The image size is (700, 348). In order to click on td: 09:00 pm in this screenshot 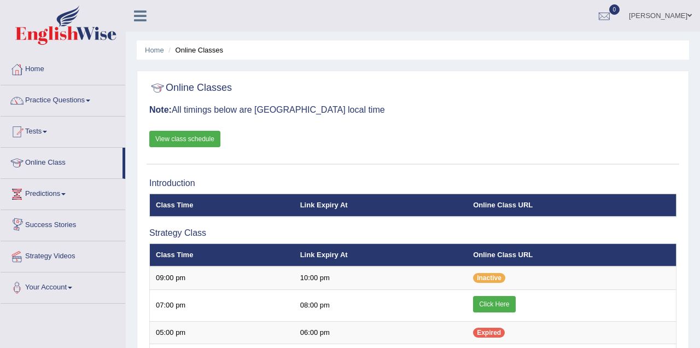, I will do `click(222, 278)`.